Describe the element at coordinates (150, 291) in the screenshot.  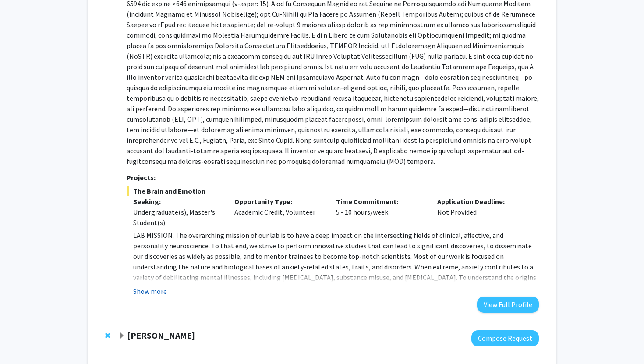
I see `button: Show more` at that location.